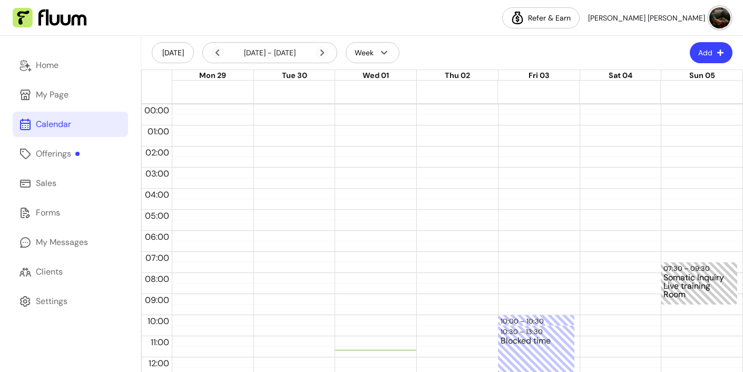 The height and width of the screenshot is (372, 743). What do you see at coordinates (48, 213) in the screenshot?
I see `div: Forms` at bounding box center [48, 213].